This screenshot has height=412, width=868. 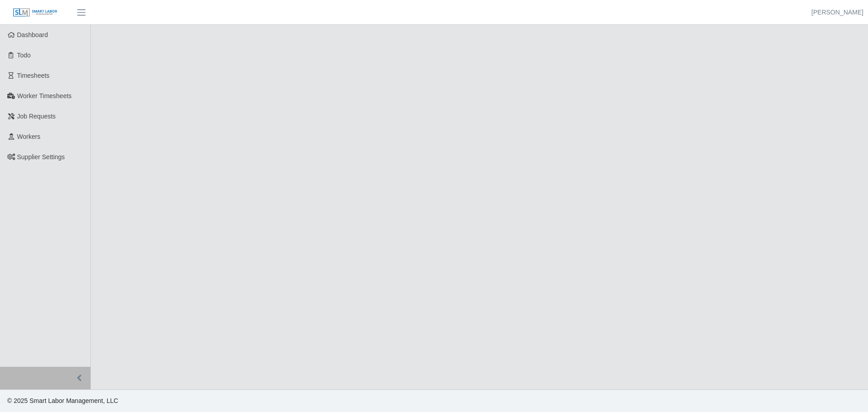 I want to click on span: Timesheets, so click(x=34, y=76).